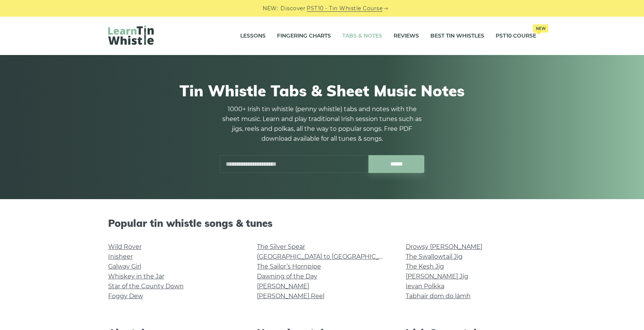 The height and width of the screenshot is (330, 644). Describe the element at coordinates (434, 257) in the screenshot. I see `a: The Swallowtail Jig` at that location.